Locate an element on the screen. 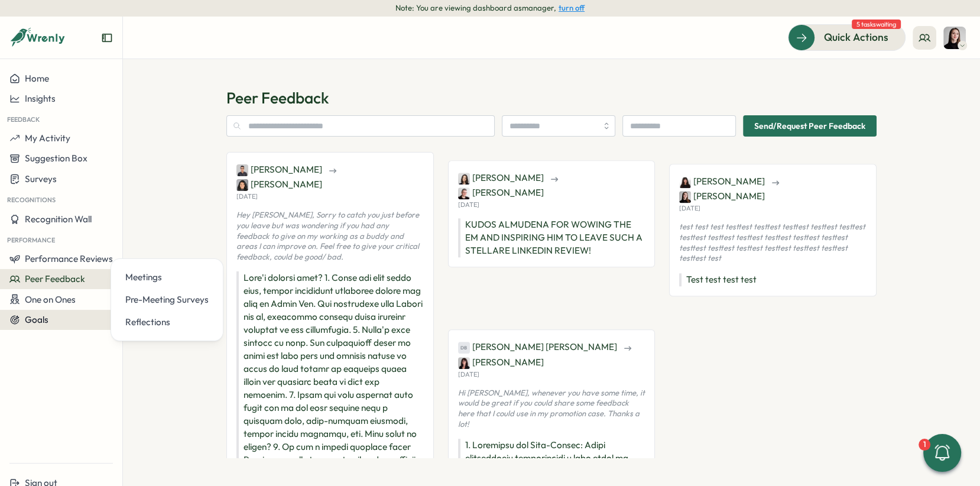 This screenshot has width=980, height=486. span: Goals is located at coordinates (37, 319).